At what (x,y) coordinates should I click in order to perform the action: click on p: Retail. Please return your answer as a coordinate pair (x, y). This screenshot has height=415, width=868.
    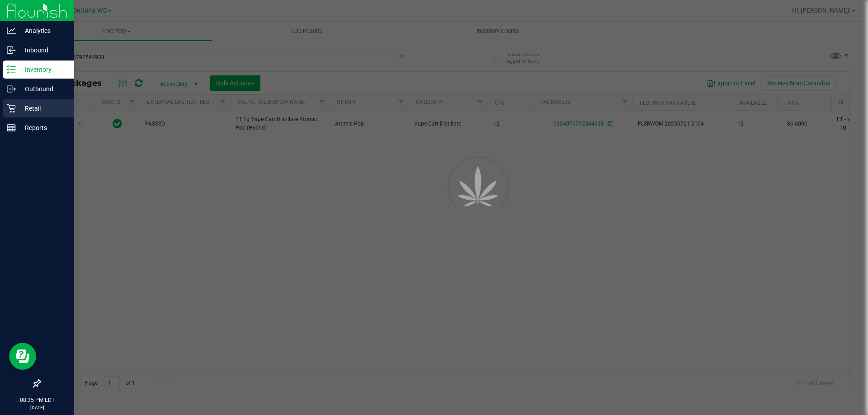
    Looking at the image, I should click on (43, 109).